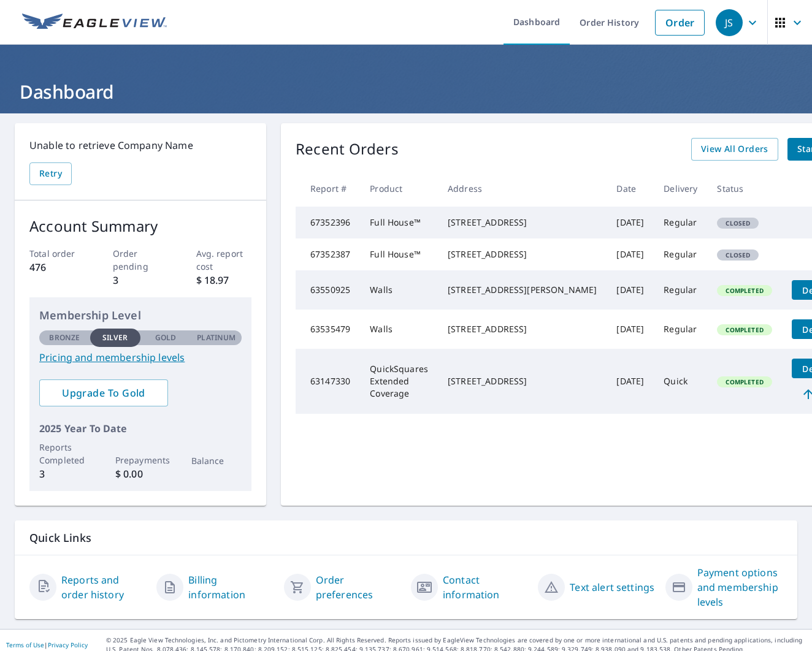 The image size is (812, 651). What do you see at coordinates (328, 330) in the screenshot?
I see `td: 63535479` at bounding box center [328, 330].